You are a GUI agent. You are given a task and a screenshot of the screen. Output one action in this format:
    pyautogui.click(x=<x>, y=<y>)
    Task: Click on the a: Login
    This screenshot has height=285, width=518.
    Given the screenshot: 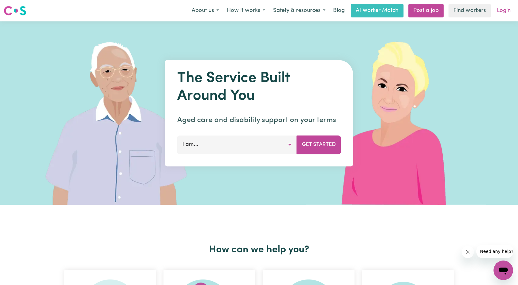 What is the action you would take?
    pyautogui.click(x=504, y=11)
    